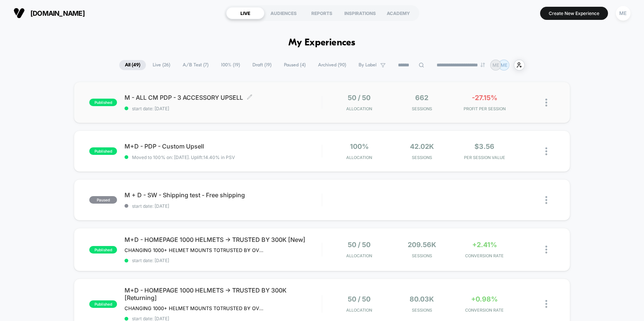 The width and height of the screenshot is (644, 321). Describe the element at coordinates (262, 65) in the screenshot. I see `span: Draft ( 19 )` at that location.